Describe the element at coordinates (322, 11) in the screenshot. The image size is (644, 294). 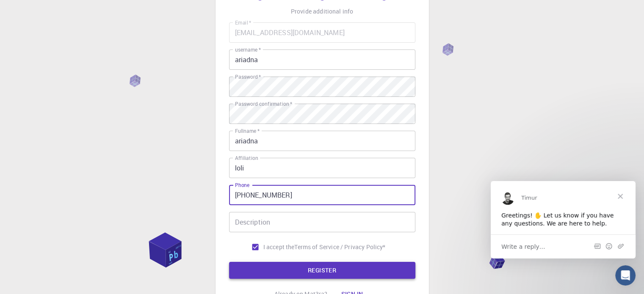
I see `p: Provide additional info` at that location.